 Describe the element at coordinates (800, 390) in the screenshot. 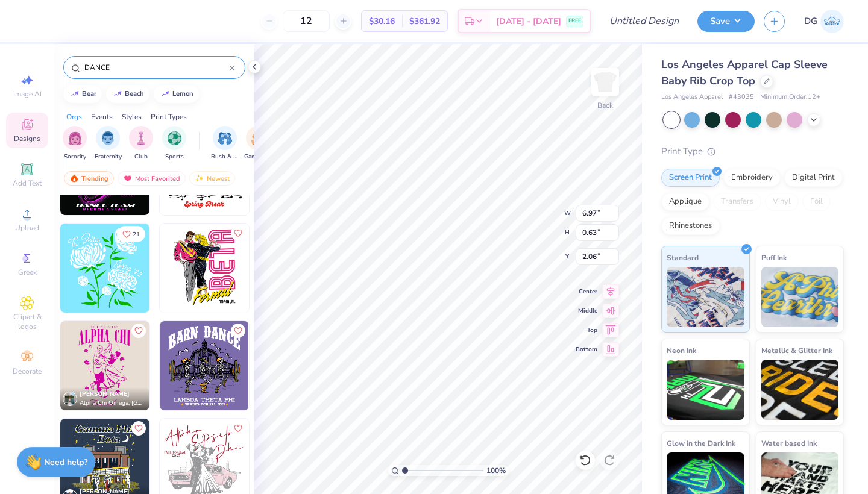

I see `img: Metallic & Glitter Ink` at that location.